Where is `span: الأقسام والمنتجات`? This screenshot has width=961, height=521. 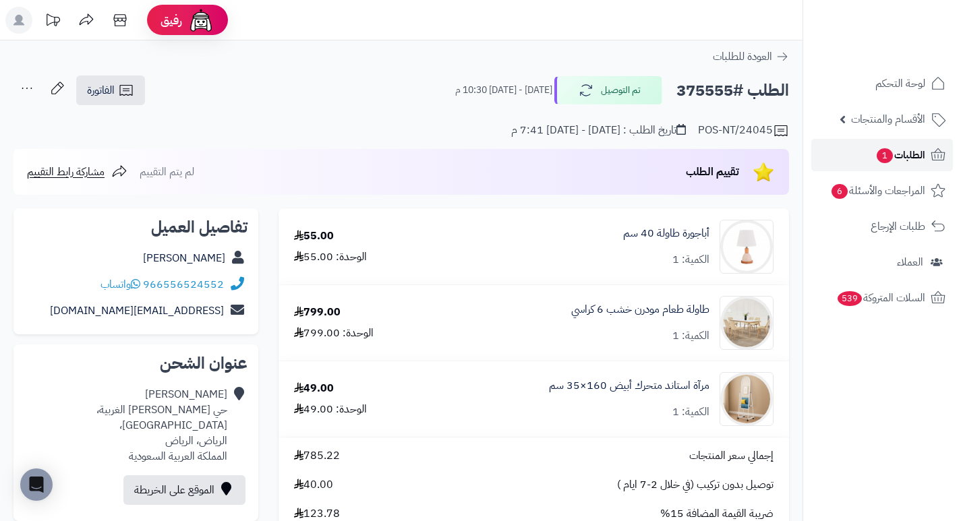
span: الأقسام والمنتجات is located at coordinates (888, 119).